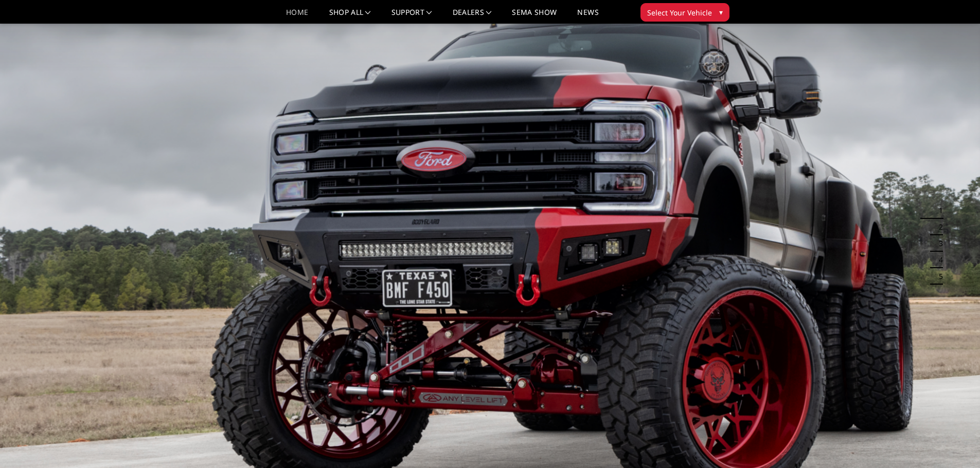 The width and height of the screenshot is (980, 468). Describe the element at coordinates (954, 443) in the screenshot. I see `div: Chat Widget` at that location.